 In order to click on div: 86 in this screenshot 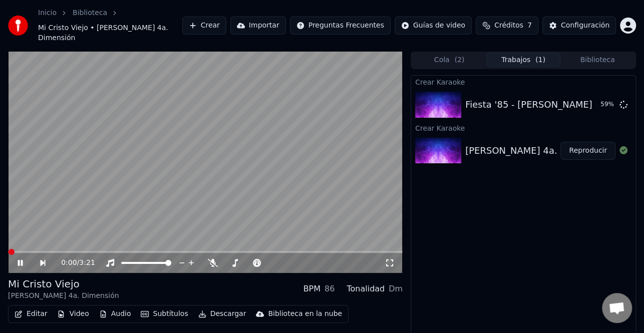, I will do `click(329, 289)`.